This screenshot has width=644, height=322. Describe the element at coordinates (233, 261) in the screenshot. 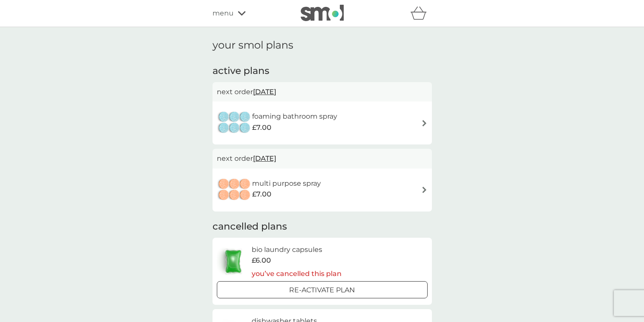

I see `img: bio laundry capsules` at that location.